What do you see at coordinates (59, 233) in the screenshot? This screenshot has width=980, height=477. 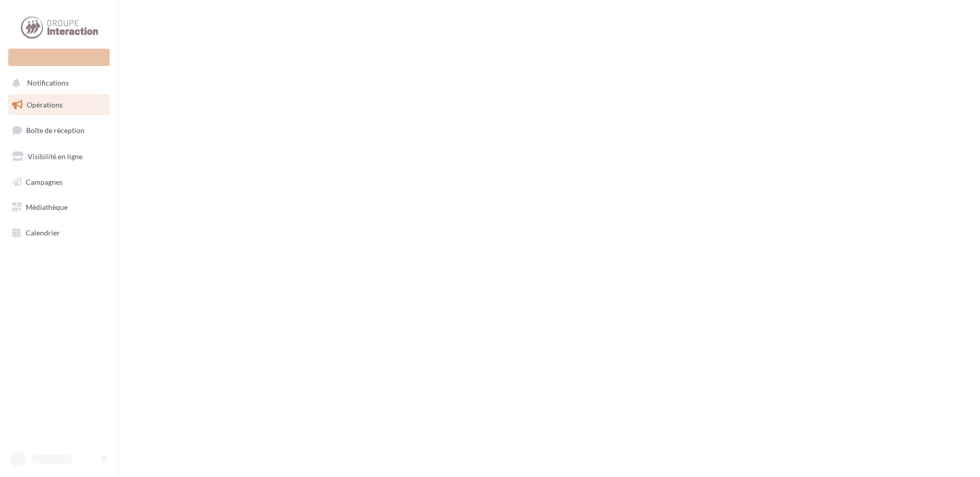 I see `a: Calendrier` at bounding box center [59, 233].